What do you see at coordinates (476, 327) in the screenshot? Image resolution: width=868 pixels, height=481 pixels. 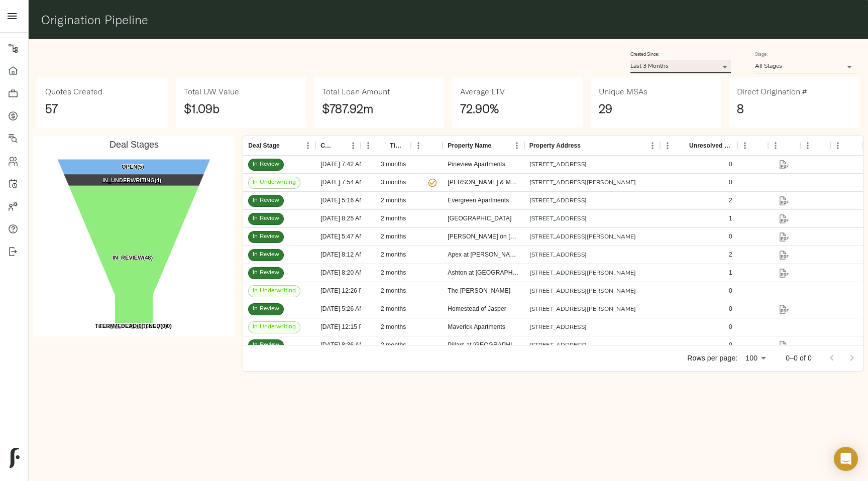 I see `div: Maverick Apartments` at bounding box center [476, 327].